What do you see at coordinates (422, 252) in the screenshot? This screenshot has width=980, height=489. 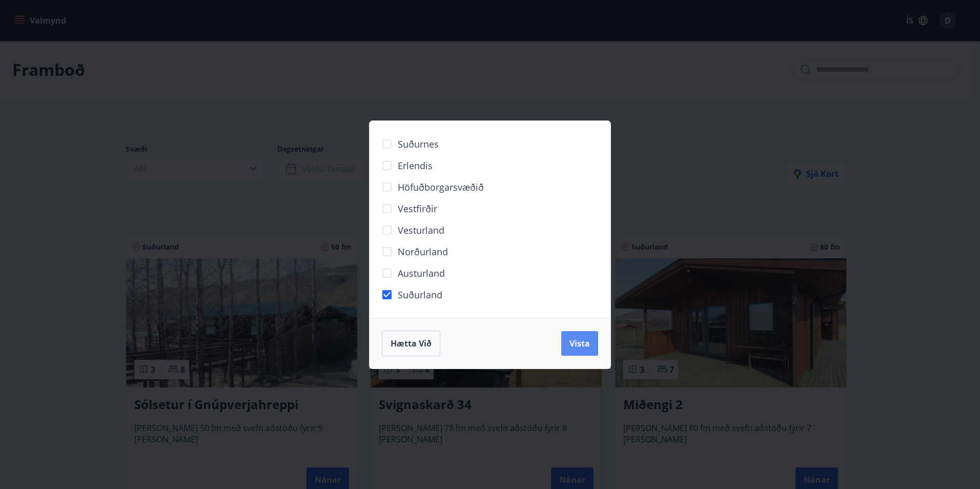 I see `span: Norðurland` at bounding box center [422, 252].